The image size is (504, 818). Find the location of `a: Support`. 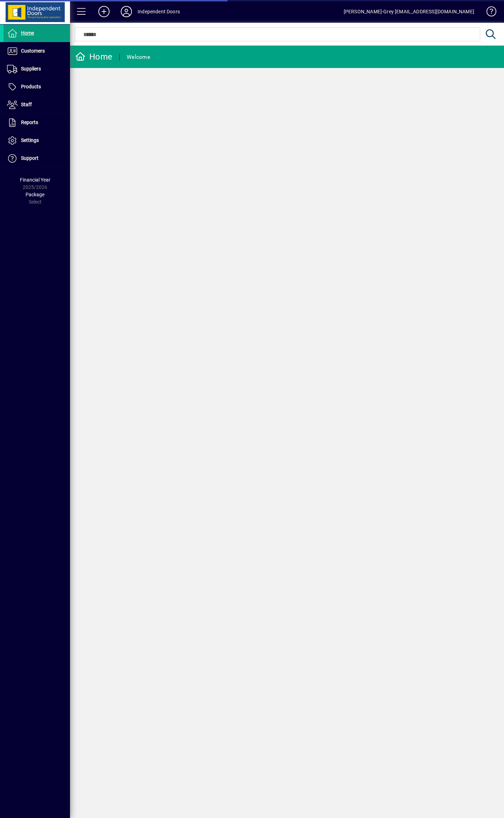

a: Support is located at coordinates (37, 159).